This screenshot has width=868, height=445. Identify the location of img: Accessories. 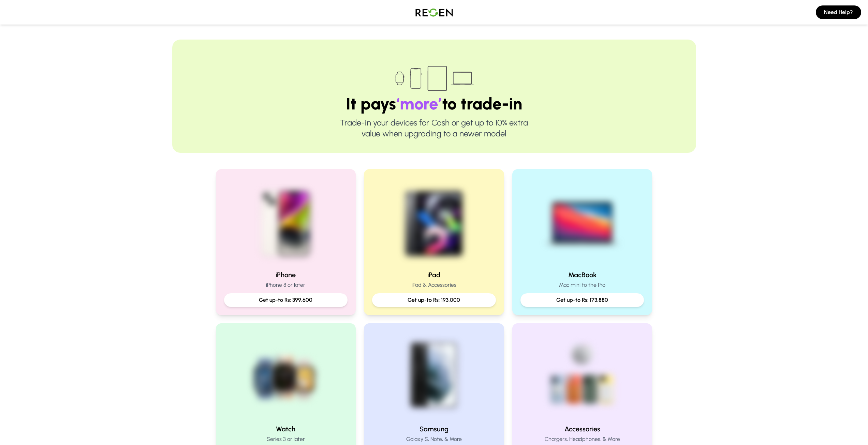
(582, 375).